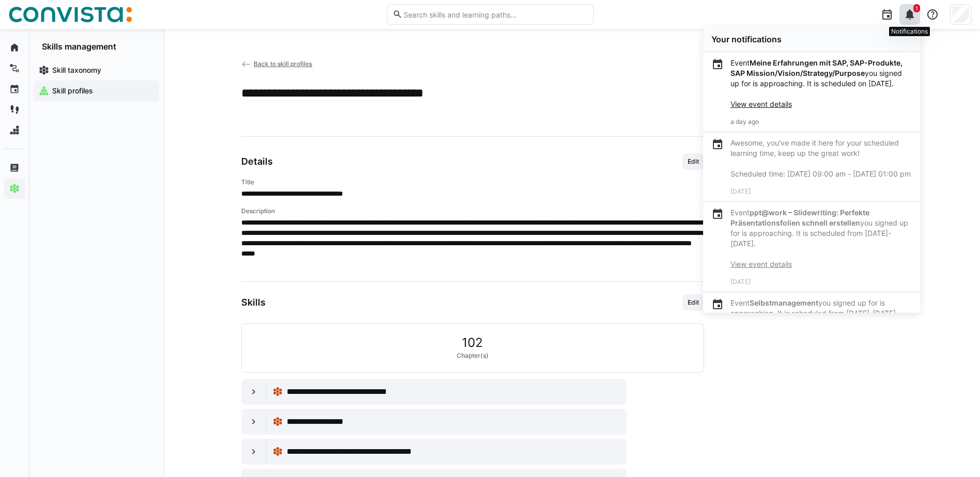 This screenshot has width=980, height=477. Describe the element at coordinates (745, 121) in the screenshot. I see `span: a day ago` at that location.